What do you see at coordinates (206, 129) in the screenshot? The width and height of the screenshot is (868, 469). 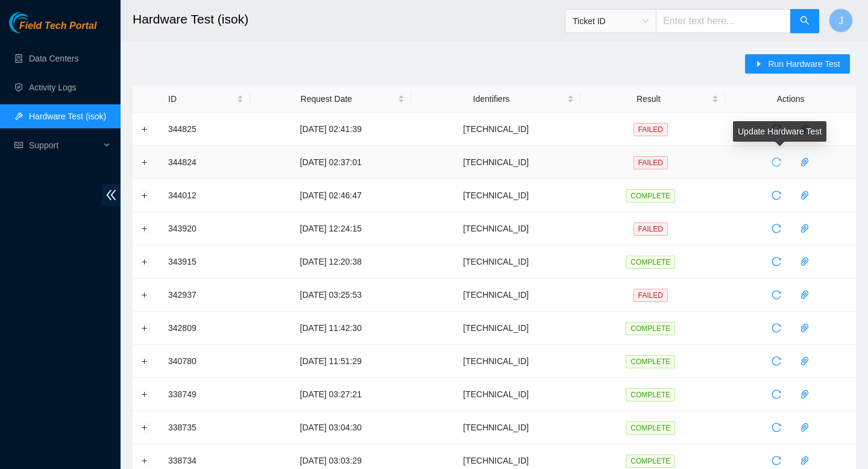 I see `td: 344825` at bounding box center [206, 129].